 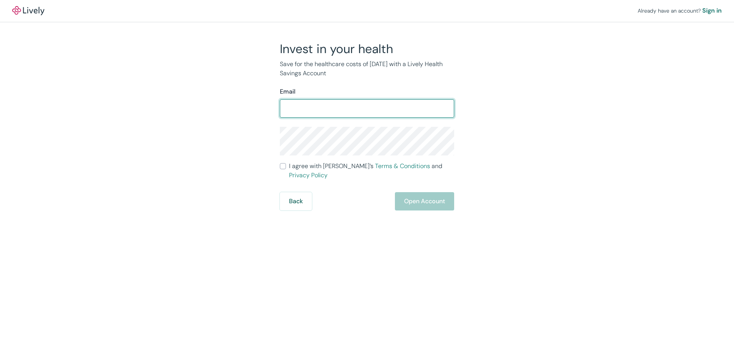 I want to click on div: Already have an account?, so click(x=679, y=11).